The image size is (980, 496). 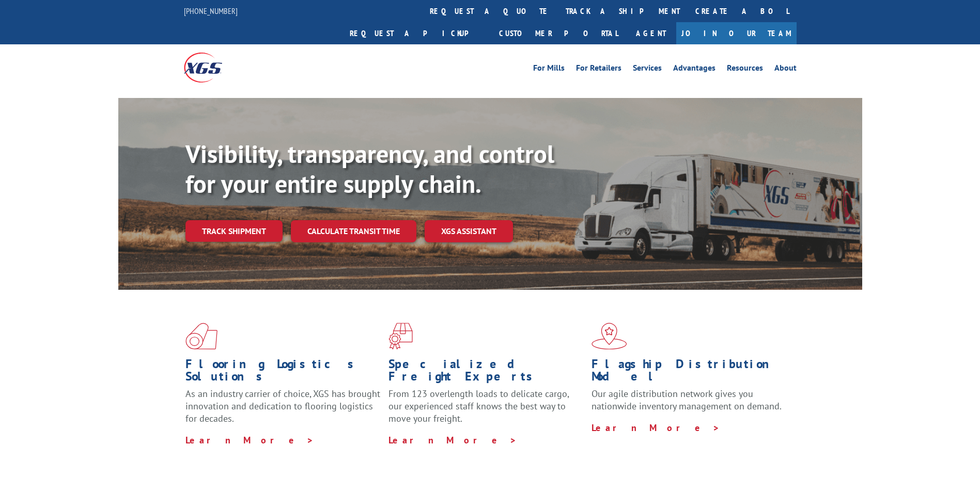 What do you see at coordinates (599, 70) in the screenshot?
I see `a: For Retailers` at bounding box center [599, 70].